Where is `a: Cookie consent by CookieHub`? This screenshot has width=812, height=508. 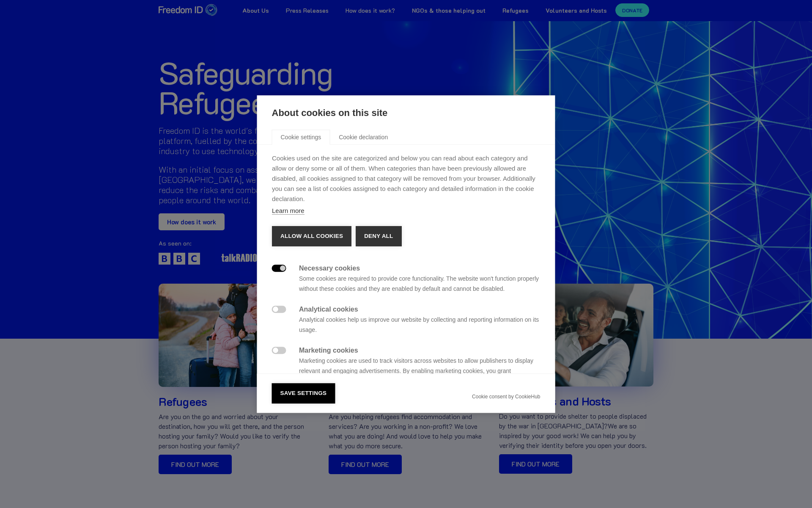
a: Cookie consent by CookieHub is located at coordinates (505, 396).